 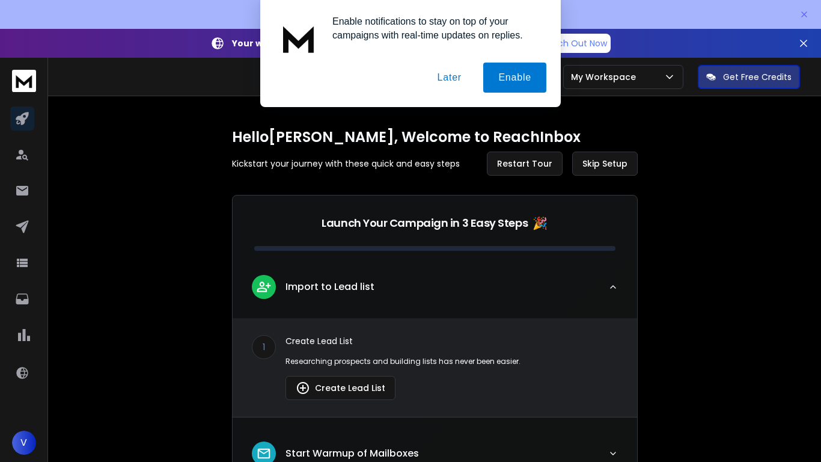 I want to click on div: Enable notifications to stay on top of your campaigns with real-time updates on replies., so click(x=435, y=28).